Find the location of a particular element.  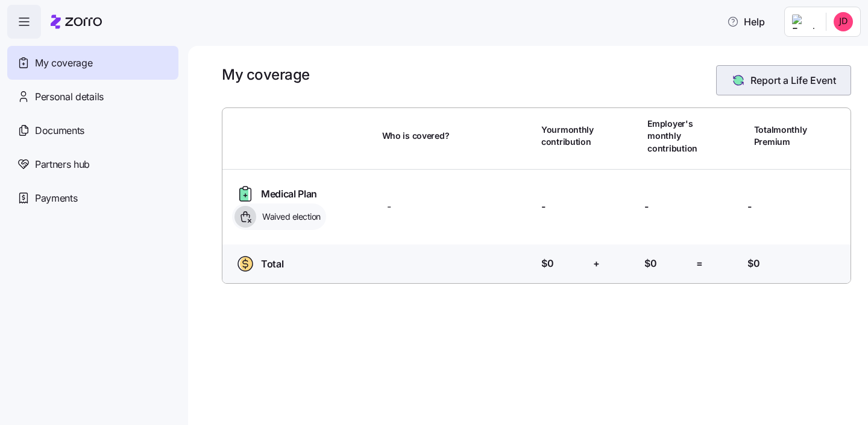

button: Help is located at coordinates (746, 22).